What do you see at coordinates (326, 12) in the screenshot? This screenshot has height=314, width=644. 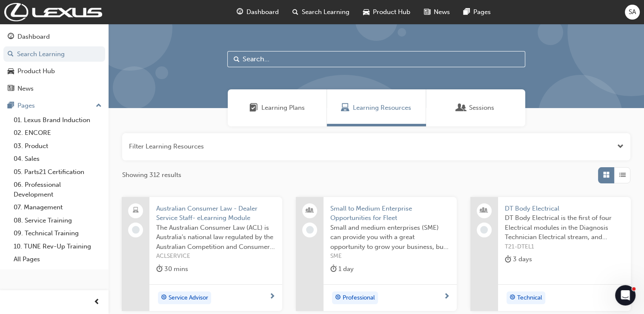 I see `span: Search Learning` at bounding box center [326, 12].